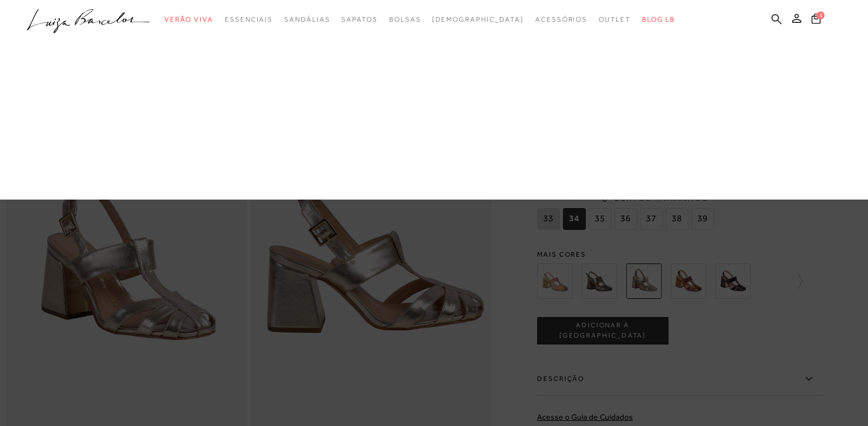 The width and height of the screenshot is (868, 426). I want to click on span: 1, so click(821, 15).